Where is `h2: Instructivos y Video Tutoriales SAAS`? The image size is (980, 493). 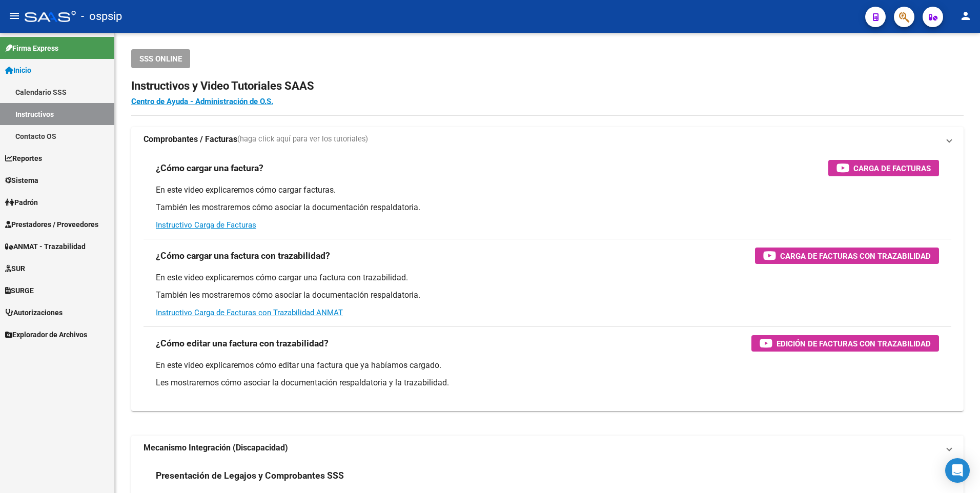
h2: Instructivos y Video Tutoriales SAAS is located at coordinates (548, 86).